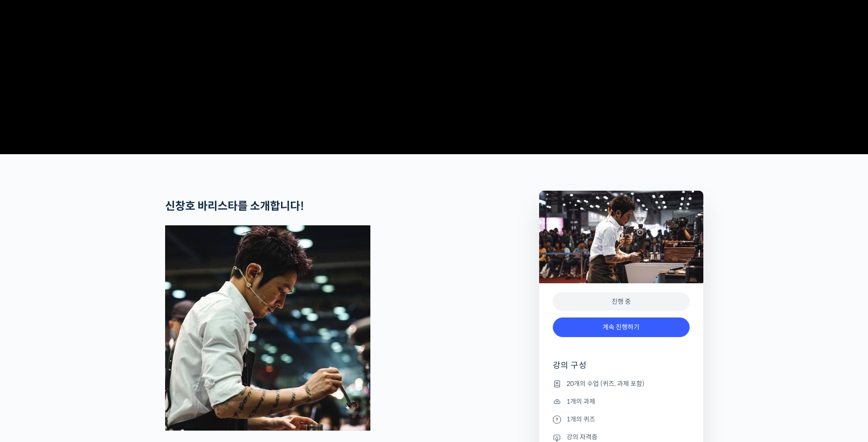 Image resolution: width=868 pixels, height=442 pixels. What do you see at coordinates (89, 300) in the screenshot?
I see `a: 대화` at bounding box center [89, 300].